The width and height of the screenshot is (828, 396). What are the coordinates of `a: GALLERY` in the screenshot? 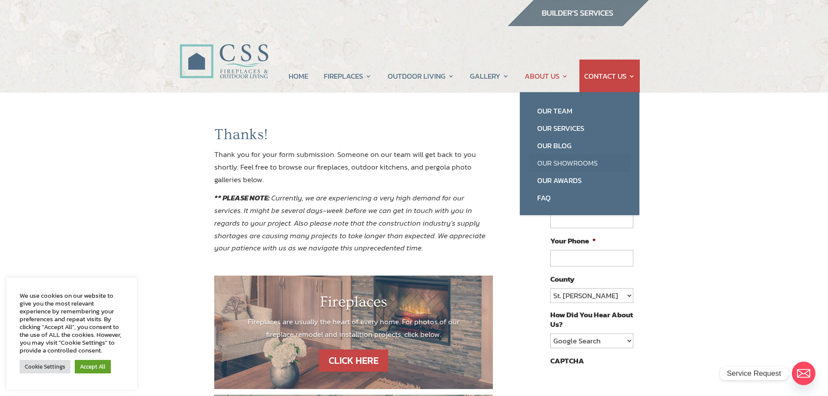 It's located at (489, 76).